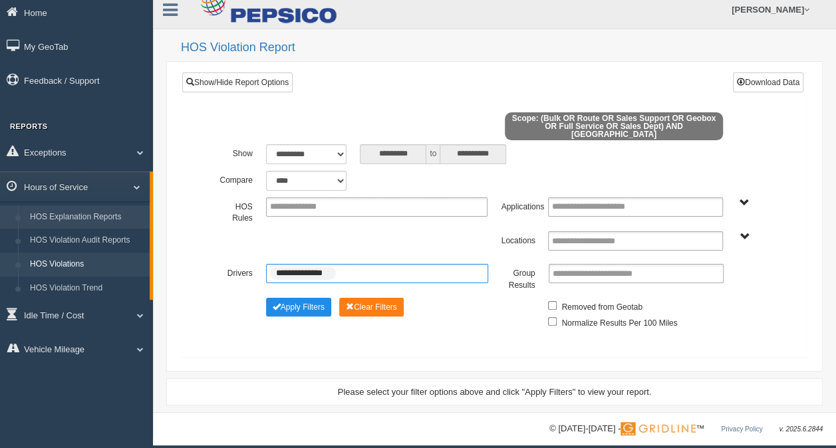 Image resolution: width=836 pixels, height=448 pixels. Describe the element at coordinates (801, 429) in the screenshot. I see `span: v. 2025.6.2844` at that location.